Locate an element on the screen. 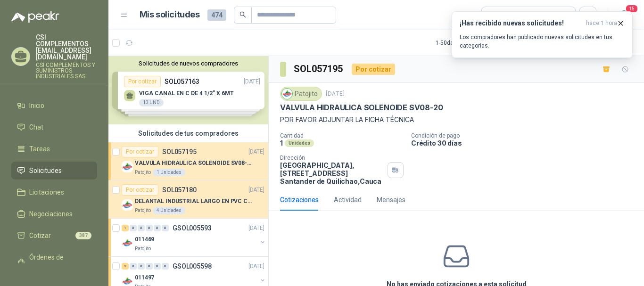  a: Tareas is located at coordinates (55, 149).